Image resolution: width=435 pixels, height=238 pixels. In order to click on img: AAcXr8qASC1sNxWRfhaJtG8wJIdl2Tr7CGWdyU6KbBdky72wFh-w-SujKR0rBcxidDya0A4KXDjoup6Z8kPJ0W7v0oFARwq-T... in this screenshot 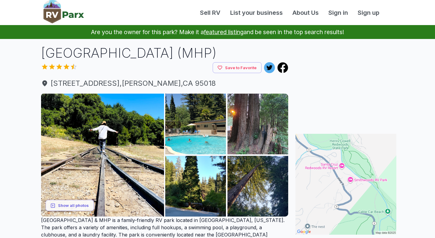, I will do `click(195, 186)`.